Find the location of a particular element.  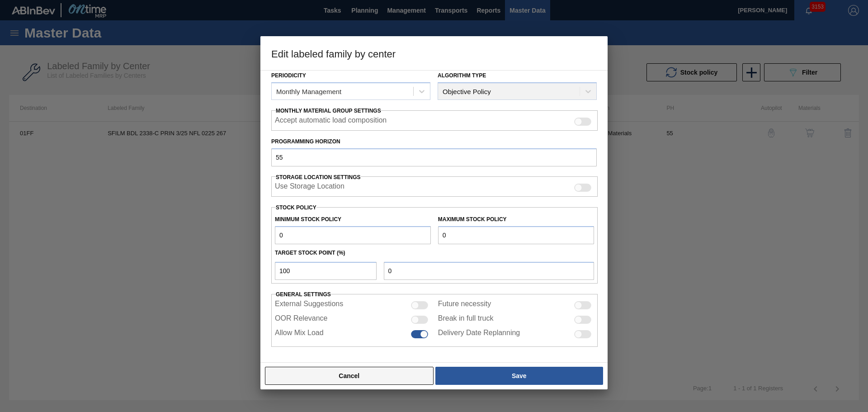

label: OOR Relevance is located at coordinates (301, 320).